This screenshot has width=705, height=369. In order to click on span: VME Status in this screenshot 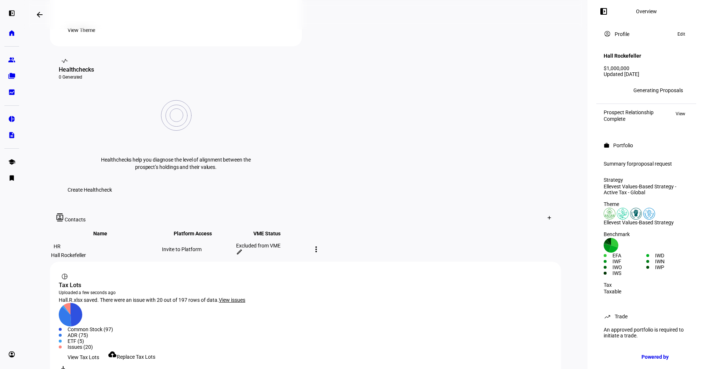, I will do `click(272, 233)`.